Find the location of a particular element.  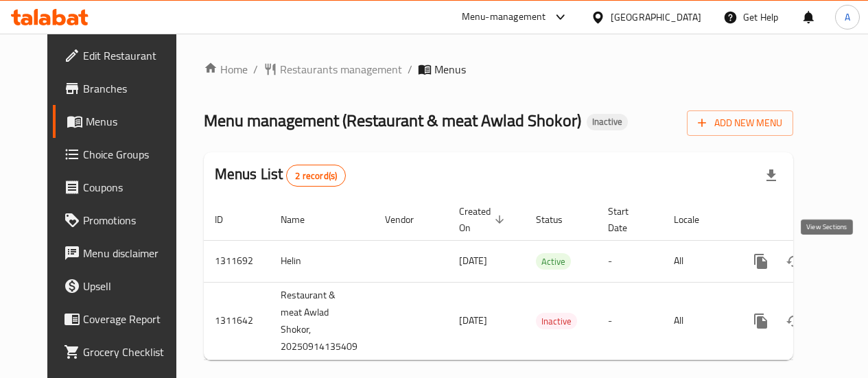

span: Branches is located at coordinates (132, 89).